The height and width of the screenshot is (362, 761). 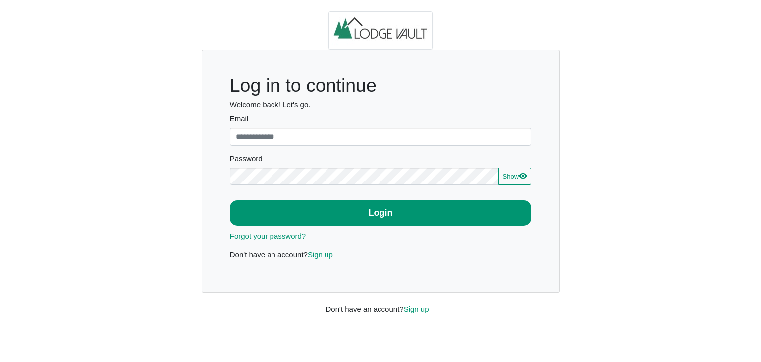 What do you see at coordinates (381, 213) in the screenshot?
I see `button: Login` at bounding box center [381, 213].